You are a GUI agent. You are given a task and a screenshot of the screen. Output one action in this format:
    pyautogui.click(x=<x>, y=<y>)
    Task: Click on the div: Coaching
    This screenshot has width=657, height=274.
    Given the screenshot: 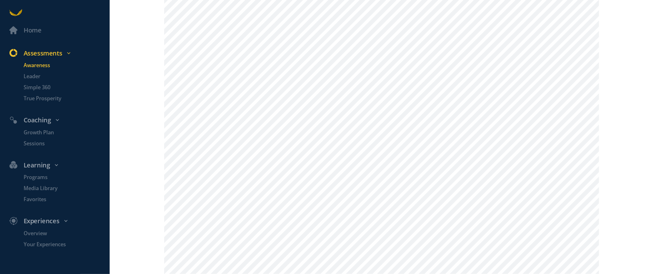 What is the action you would take?
    pyautogui.click(x=59, y=120)
    